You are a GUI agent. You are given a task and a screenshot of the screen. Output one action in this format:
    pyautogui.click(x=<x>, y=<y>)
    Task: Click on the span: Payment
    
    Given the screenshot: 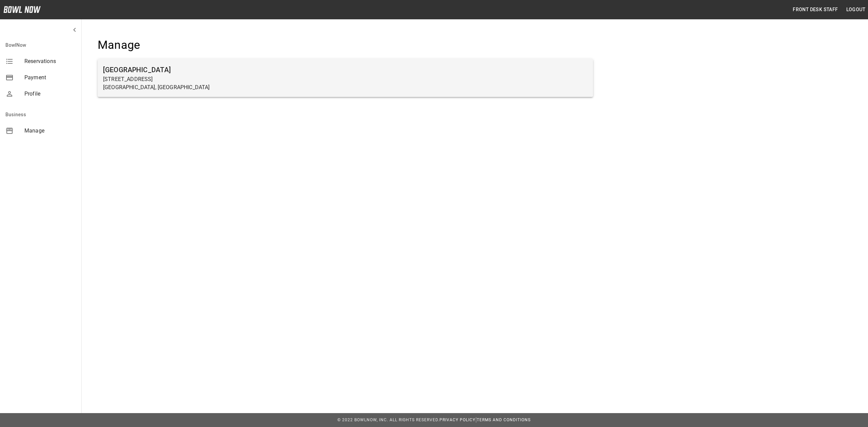 What is the action you would take?
    pyautogui.click(x=50, y=78)
    